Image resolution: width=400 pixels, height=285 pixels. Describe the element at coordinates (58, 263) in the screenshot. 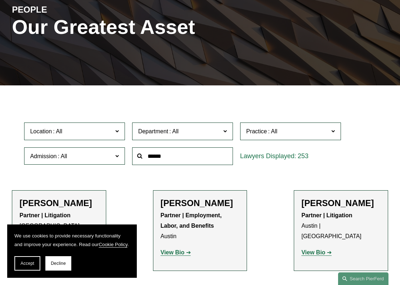

I see `button: Decline` at that location.